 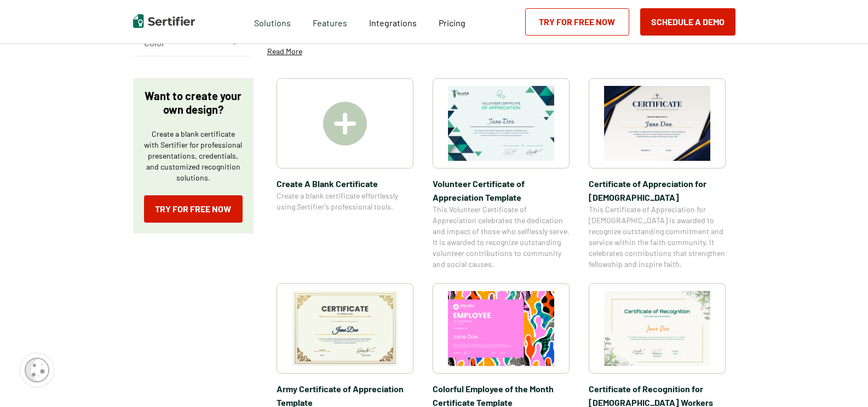 What do you see at coordinates (451, 22) in the screenshot?
I see `a: Pricing` at bounding box center [451, 22].